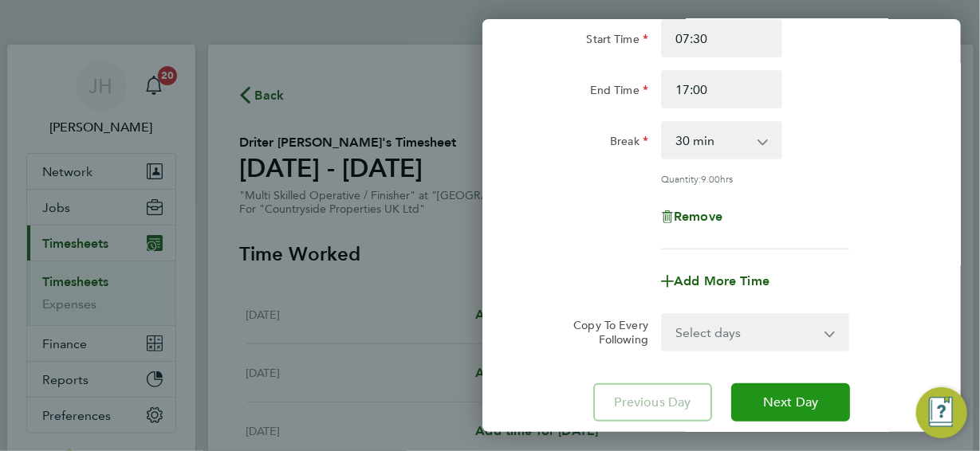 This screenshot has height=451, width=980. What do you see at coordinates (790, 402) in the screenshot?
I see `button: Next Day` at bounding box center [790, 402].